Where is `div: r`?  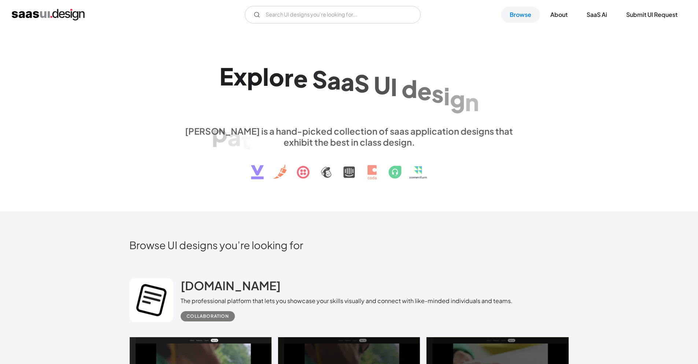 div: r is located at coordinates (289, 77).